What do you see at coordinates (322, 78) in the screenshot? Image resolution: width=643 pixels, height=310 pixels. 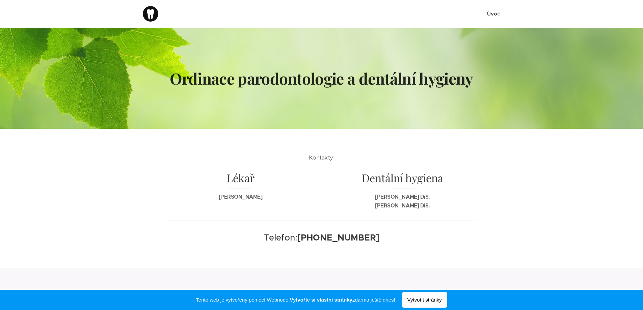 I see `strong: Ordinace parodontologie a dentální hygieny` at bounding box center [322, 78].